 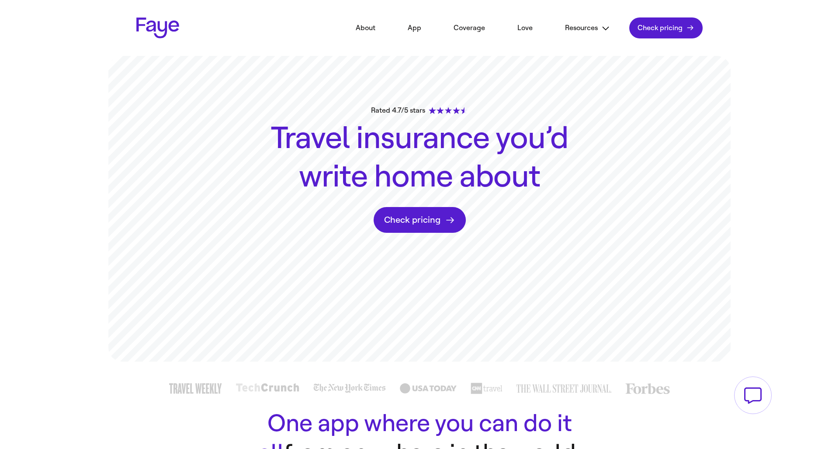 I want to click on button: Chat Support, so click(x=831, y=442).